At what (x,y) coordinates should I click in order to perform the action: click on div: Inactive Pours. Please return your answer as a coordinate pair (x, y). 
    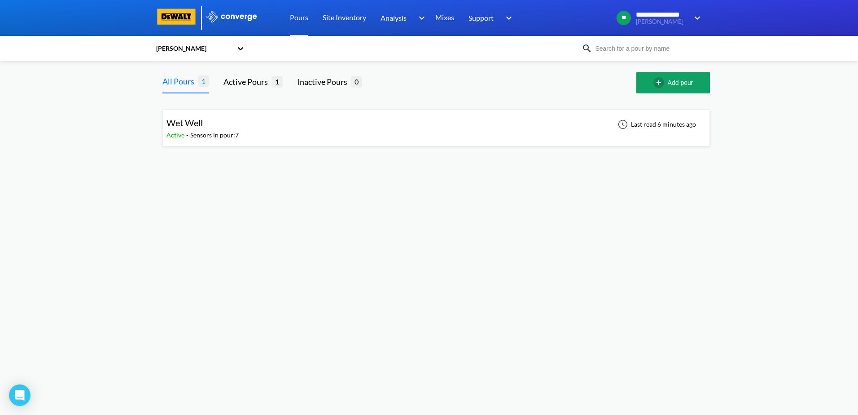
    Looking at the image, I should click on (324, 82).